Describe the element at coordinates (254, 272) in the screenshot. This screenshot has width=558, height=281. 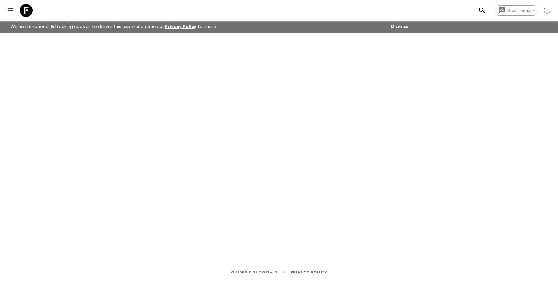
I see `a: Guides & Tutorials` at that location.